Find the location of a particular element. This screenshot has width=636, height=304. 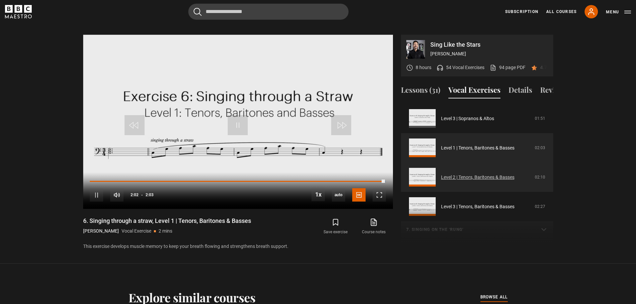

button: Save exercise is located at coordinates (336, 227).